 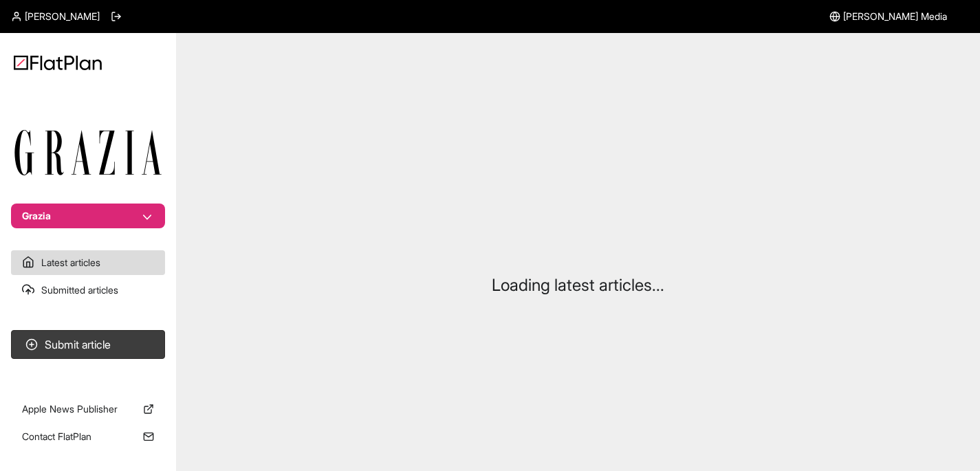 What do you see at coordinates (58, 62) in the screenshot?
I see `img: Logo` at bounding box center [58, 62].